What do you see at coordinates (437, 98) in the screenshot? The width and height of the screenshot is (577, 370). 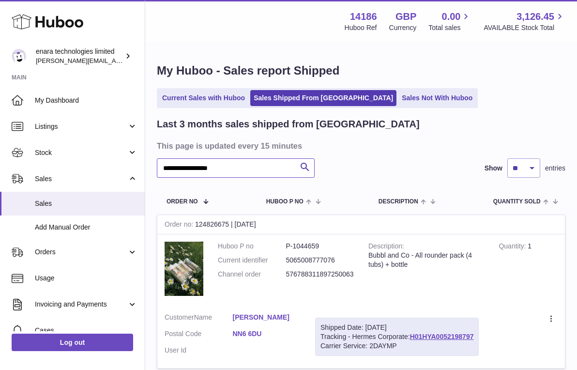 I see `a: Sales Not With Huboo` at bounding box center [437, 98].